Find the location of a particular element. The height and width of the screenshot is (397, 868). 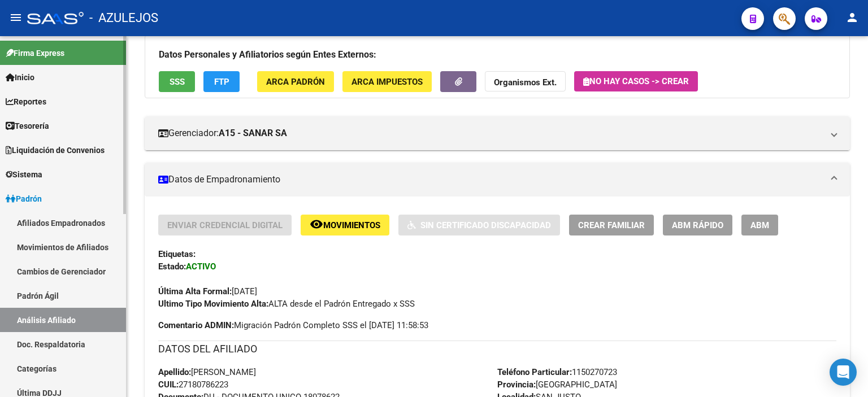

span: Sistema is located at coordinates (24, 175).